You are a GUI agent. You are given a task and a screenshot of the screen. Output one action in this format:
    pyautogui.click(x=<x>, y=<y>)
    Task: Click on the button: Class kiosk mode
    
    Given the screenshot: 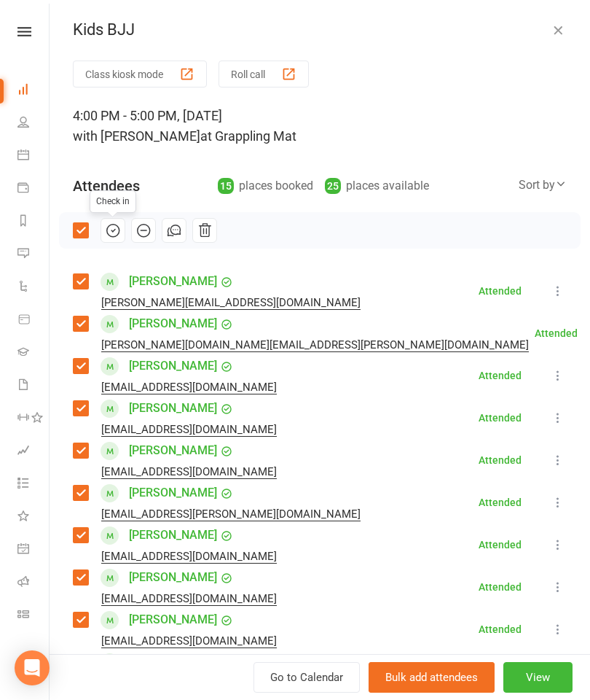 What is the action you would take?
    pyautogui.click(x=140, y=73)
    